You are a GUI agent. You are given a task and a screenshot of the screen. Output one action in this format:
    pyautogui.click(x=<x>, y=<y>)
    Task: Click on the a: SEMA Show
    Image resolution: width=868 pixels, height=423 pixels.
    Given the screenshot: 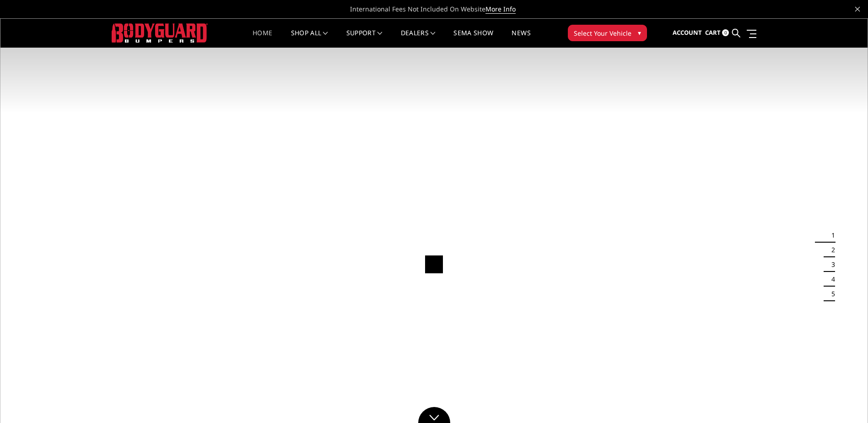 What is the action you would take?
    pyautogui.click(x=473, y=38)
    